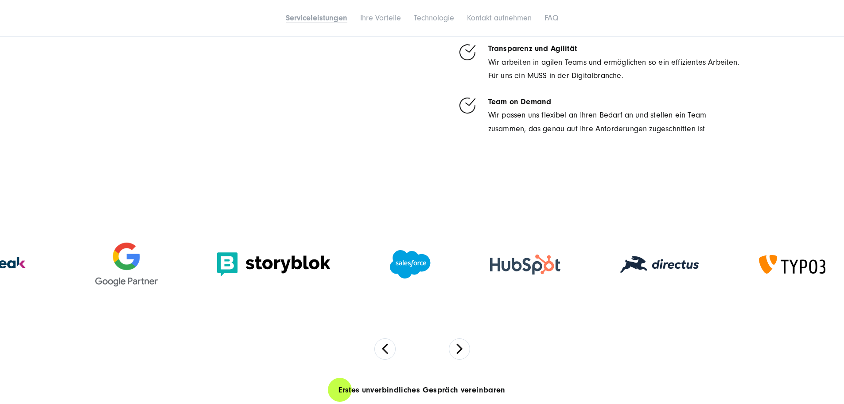 The width and height of the screenshot is (844, 404). Describe the element at coordinates (316, 18) in the screenshot. I see `a: Serviceleistungen` at that location.